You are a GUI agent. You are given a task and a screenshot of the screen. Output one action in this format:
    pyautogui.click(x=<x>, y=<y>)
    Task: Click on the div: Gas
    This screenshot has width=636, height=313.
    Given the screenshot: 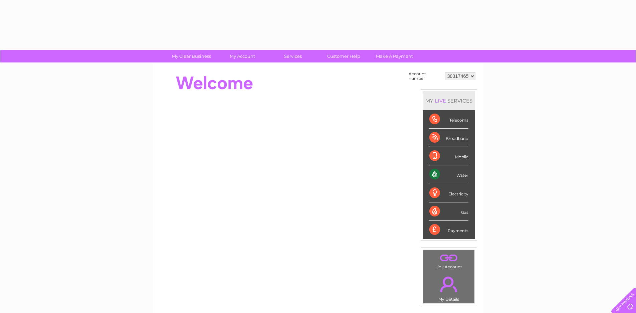 What is the action you would take?
    pyautogui.click(x=449, y=211)
    